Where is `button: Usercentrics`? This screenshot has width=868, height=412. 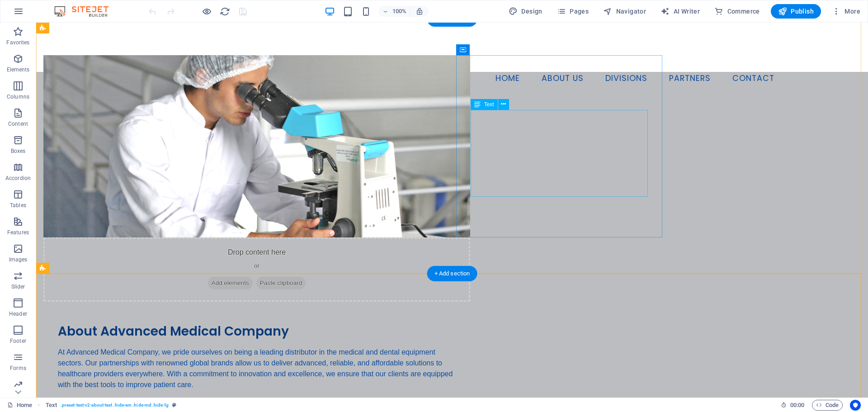
button: Usercentrics is located at coordinates (855, 405).